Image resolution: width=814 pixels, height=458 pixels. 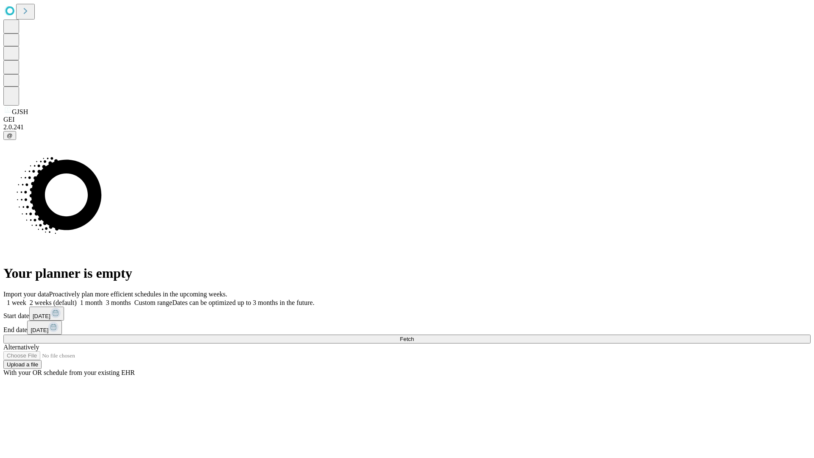 I want to click on button: Fetch, so click(x=407, y=339).